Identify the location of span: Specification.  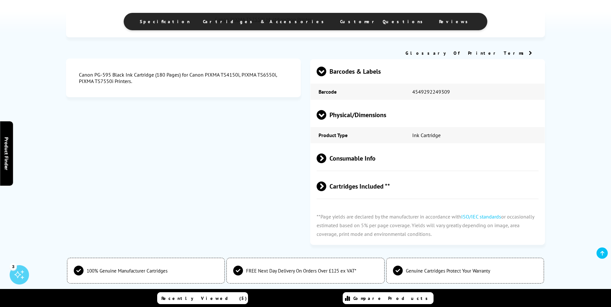
(165, 22).